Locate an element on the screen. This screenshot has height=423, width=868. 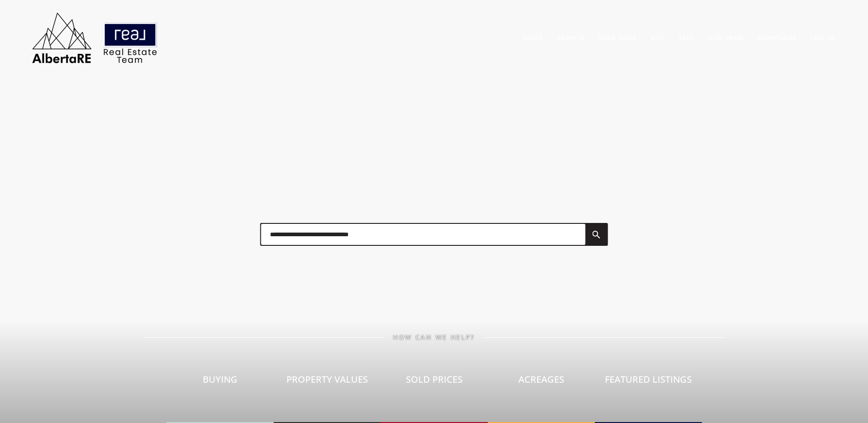
span: Property Values is located at coordinates (327, 379).